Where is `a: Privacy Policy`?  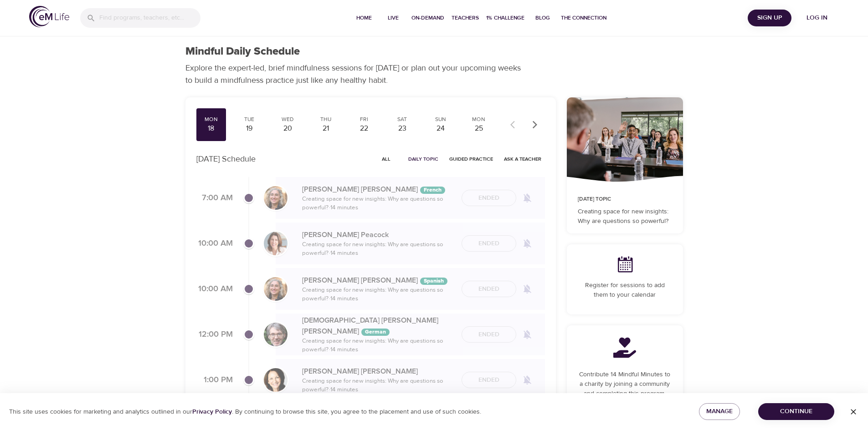
a: Privacy Policy is located at coordinates (212, 412).